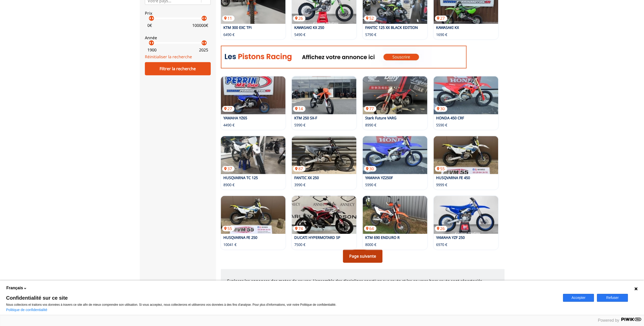 The height and width of the screenshot is (326, 644). I want to click on img: HUSQVARNA TC 125, so click(253, 155).